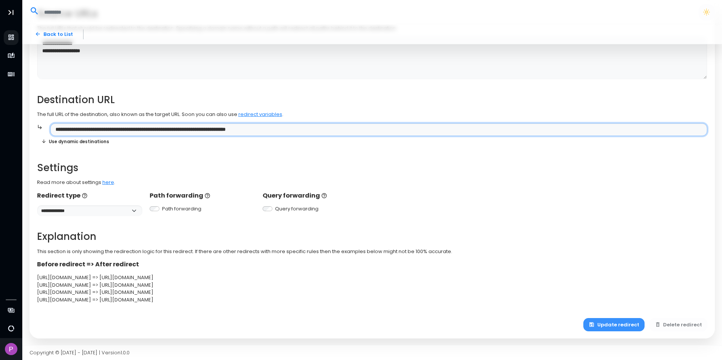 The width and height of the screenshot is (722, 360). I want to click on button: Update redirect, so click(614, 325).